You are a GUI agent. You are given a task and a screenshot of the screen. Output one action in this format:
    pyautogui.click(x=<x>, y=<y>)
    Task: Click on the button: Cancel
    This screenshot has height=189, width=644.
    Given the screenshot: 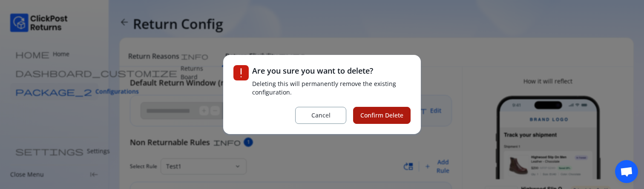 What is the action you would take?
    pyautogui.click(x=320, y=115)
    